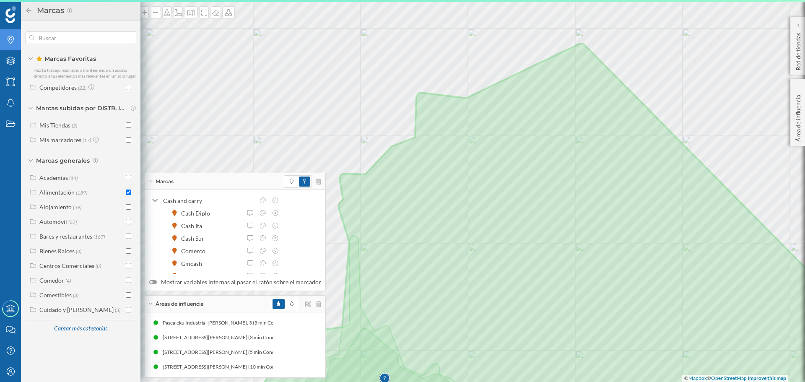 This screenshot has height=382, width=805. I want to click on div: Academias, so click(54, 177).